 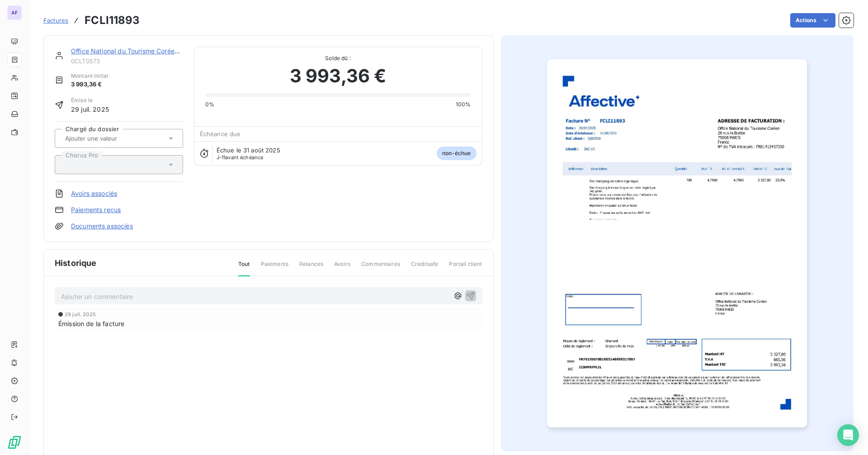 What do you see at coordinates (15, 442) in the screenshot?
I see `img: Logo LeanPay` at bounding box center [15, 442].